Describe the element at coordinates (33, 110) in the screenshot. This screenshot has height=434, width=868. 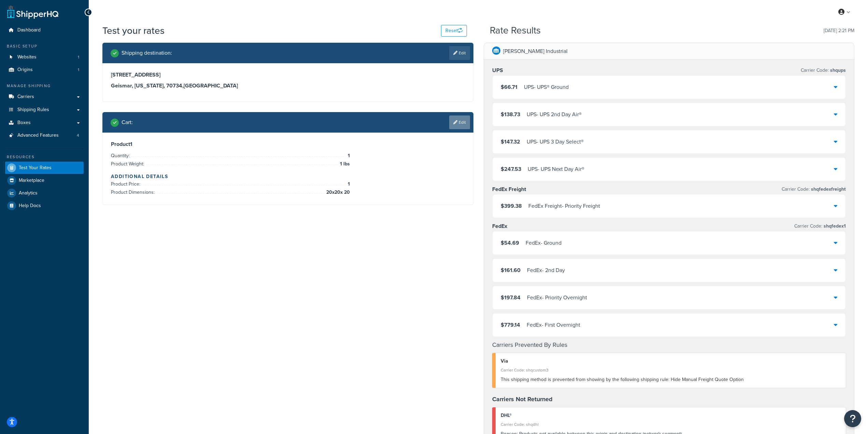
I see `span: Shipping Rules` at that location.